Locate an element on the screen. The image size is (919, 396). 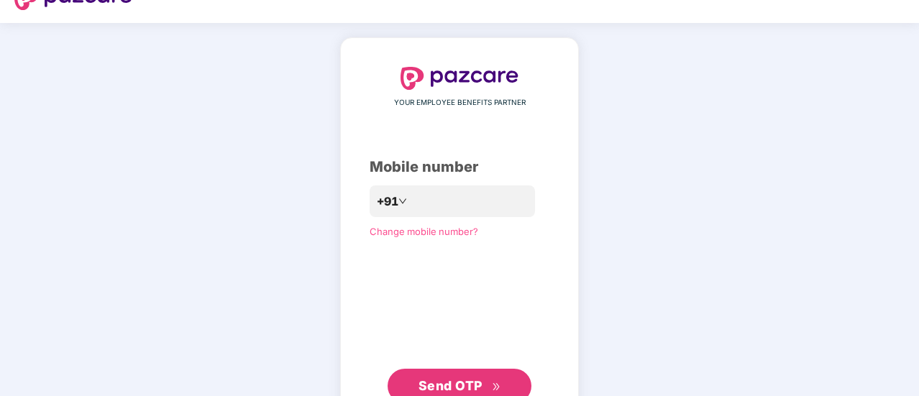
img: logo is located at coordinates (459, 78).